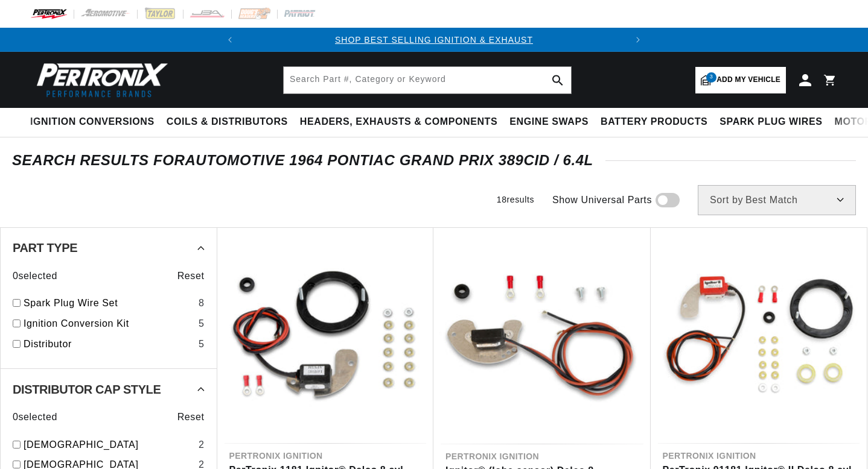  Describe the element at coordinates (227, 122) in the screenshot. I see `span: Coils & Distributors` at that location.